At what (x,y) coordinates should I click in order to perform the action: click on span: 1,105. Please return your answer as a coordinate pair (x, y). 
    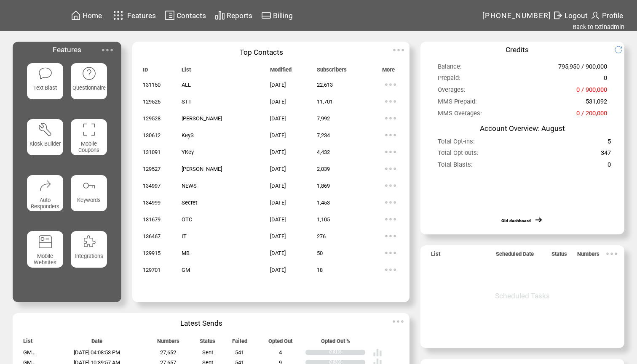
    Looking at the image, I should click on (323, 219).